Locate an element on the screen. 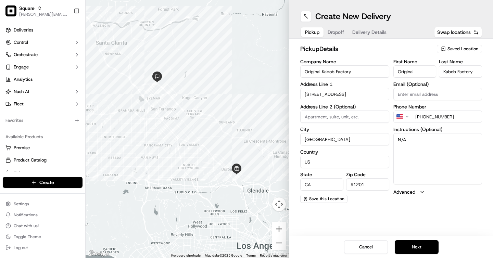  input: Enter phone number is located at coordinates (447, 117).